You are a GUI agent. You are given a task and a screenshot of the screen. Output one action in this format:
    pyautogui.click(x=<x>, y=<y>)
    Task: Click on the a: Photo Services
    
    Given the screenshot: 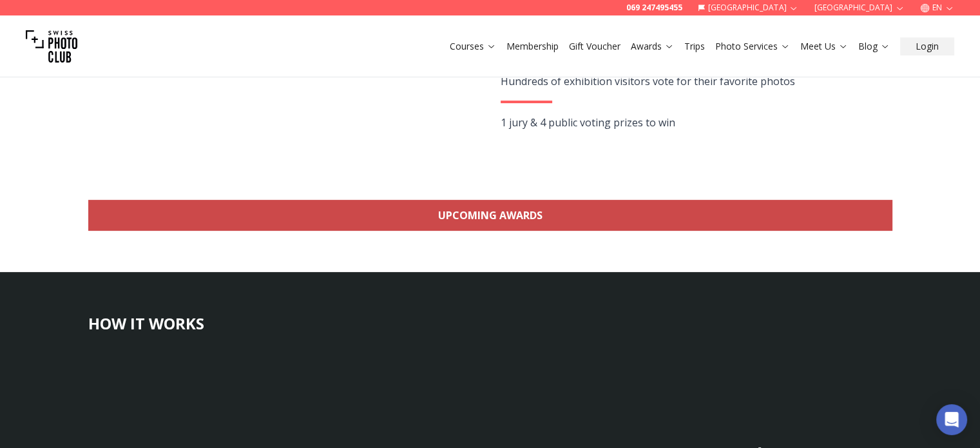 What is the action you would take?
    pyautogui.click(x=752, y=46)
    